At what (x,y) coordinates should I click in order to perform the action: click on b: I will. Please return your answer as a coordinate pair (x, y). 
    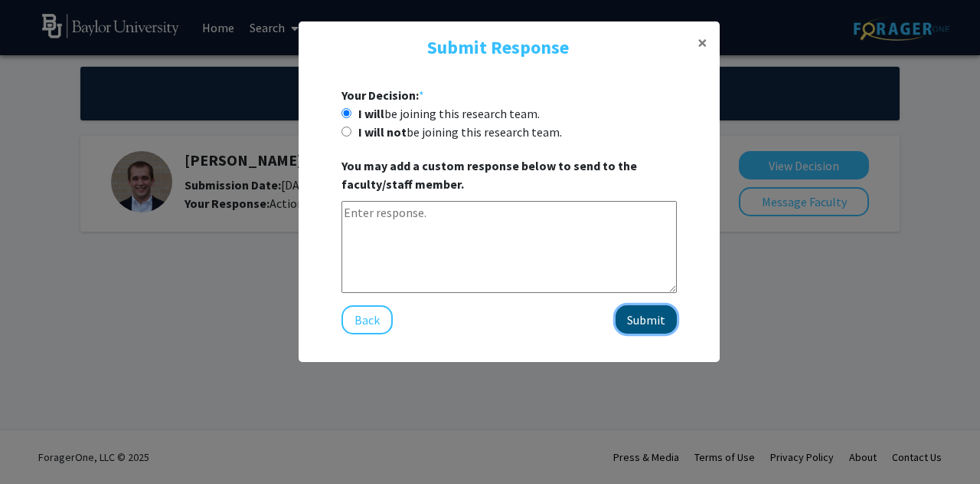
    Looking at the image, I should click on (371, 113).